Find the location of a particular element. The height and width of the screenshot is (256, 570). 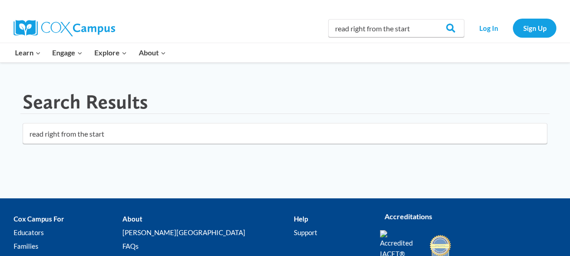

h1: Search Results is located at coordinates (85, 102).